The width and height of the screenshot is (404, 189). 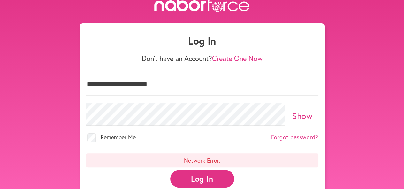 What do you see at coordinates (237, 58) in the screenshot?
I see `a: Create One Now` at bounding box center [237, 58].